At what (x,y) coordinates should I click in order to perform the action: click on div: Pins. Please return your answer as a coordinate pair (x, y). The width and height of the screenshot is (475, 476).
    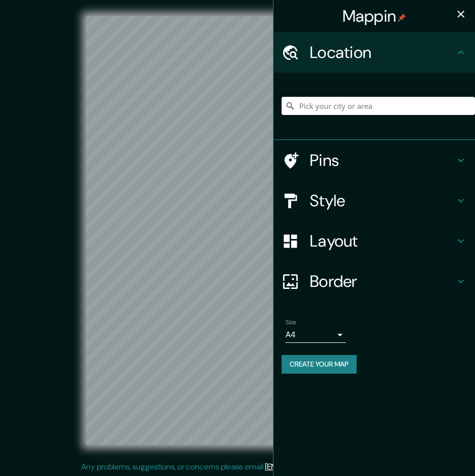
    Looking at the image, I should click on (375, 161).